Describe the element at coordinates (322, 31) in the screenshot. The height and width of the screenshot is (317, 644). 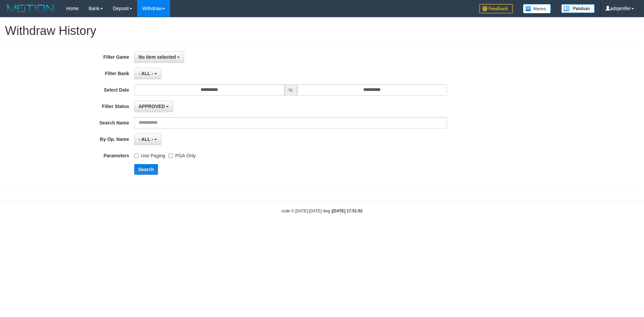
I see `h1: Withdraw History` at that location.